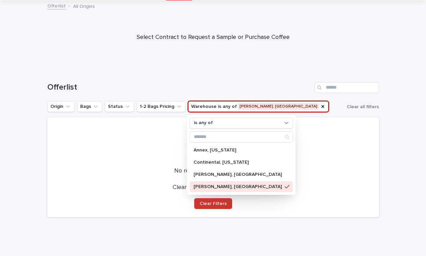 The height and width of the screenshot is (256, 426). Describe the element at coordinates (361, 107) in the screenshot. I see `button: Clear all filters` at that location.